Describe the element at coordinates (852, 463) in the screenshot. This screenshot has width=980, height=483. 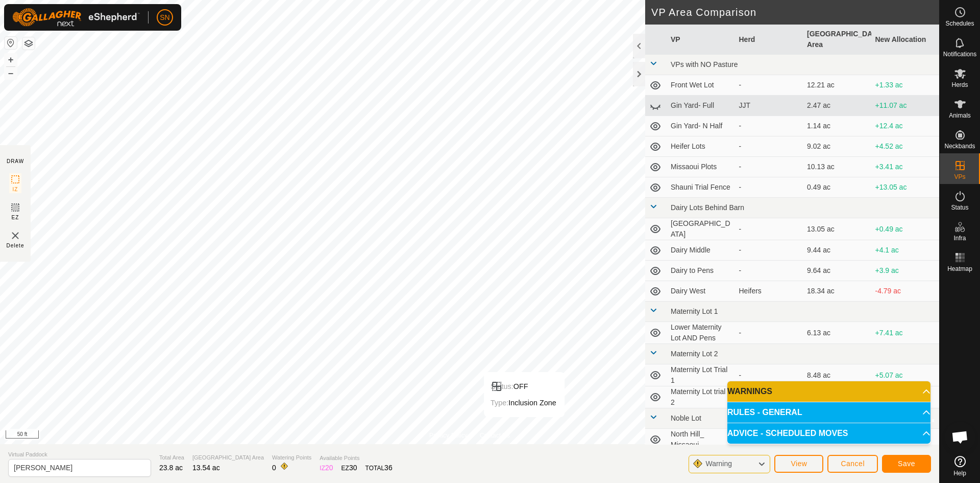
I see `span: Cancel` at that location.